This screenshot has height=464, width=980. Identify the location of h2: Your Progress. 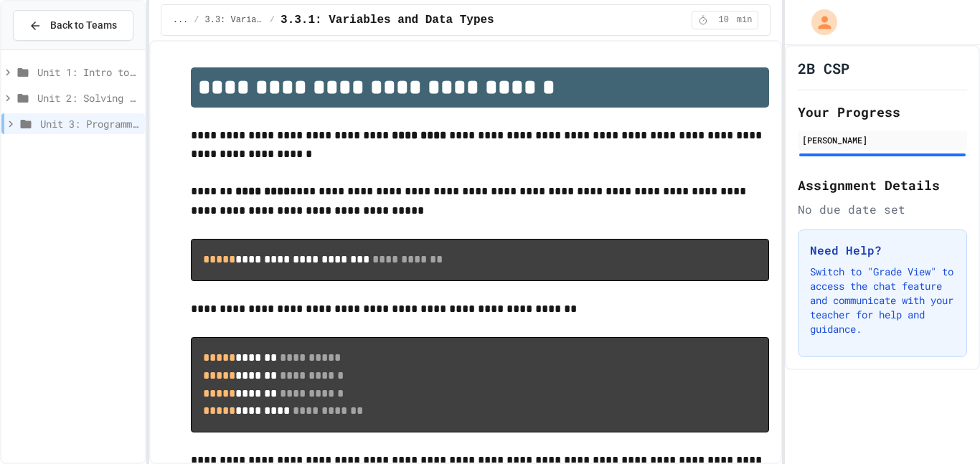
(883, 112).